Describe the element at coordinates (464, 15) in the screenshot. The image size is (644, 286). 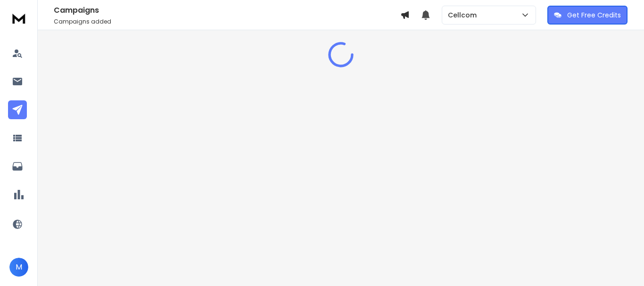
I see `p: Cellcom` at that location.